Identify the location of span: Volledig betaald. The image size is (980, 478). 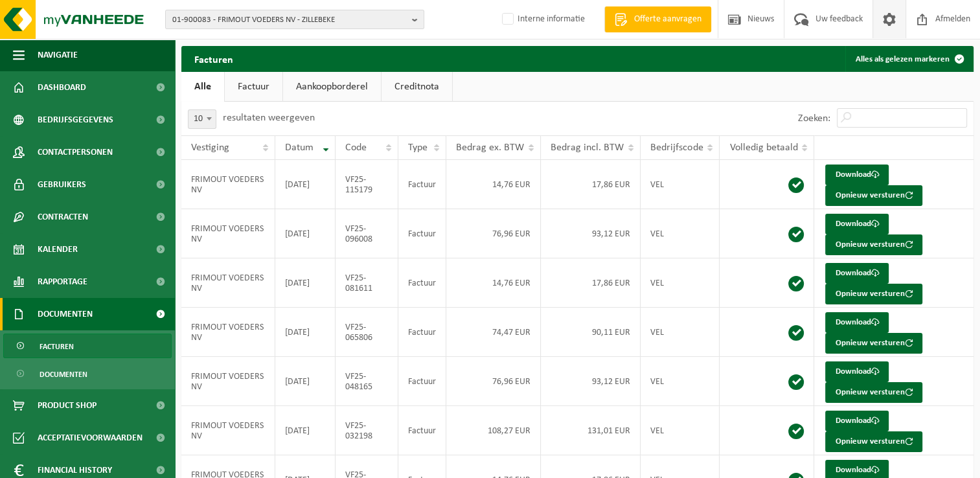
(763, 147).